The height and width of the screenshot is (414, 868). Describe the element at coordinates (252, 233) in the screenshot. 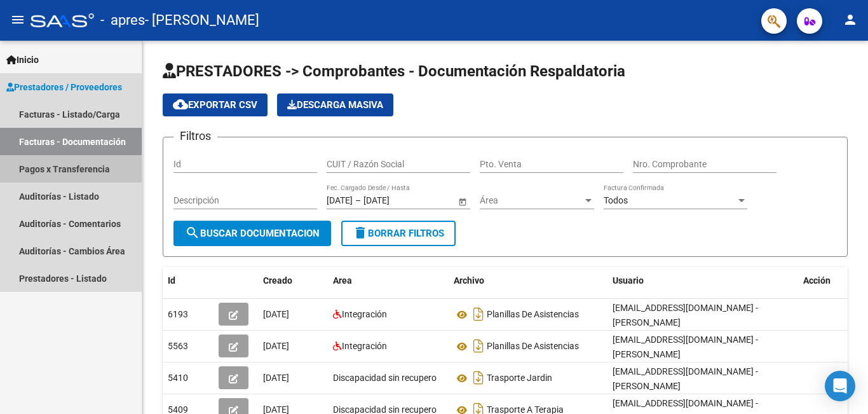

I see `span: Buscar Documentacion` at that location.